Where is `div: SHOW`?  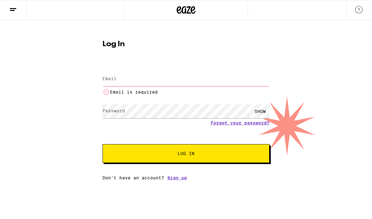
div: SHOW is located at coordinates (260, 111).